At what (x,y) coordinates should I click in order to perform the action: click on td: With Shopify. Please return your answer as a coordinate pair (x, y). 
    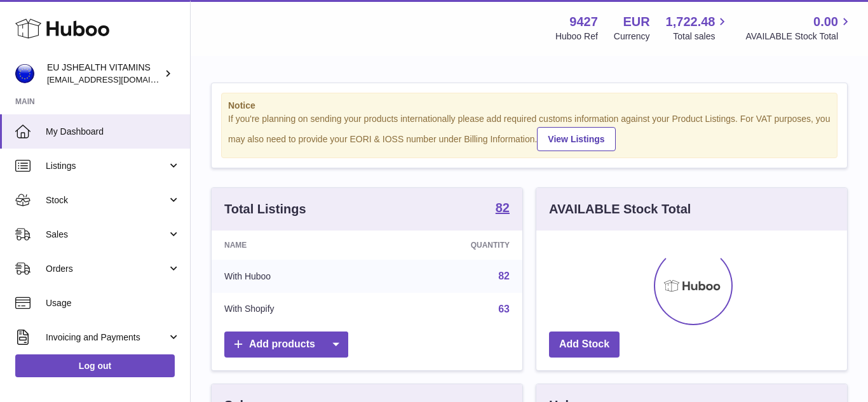
    Looking at the image, I should click on (296, 309).